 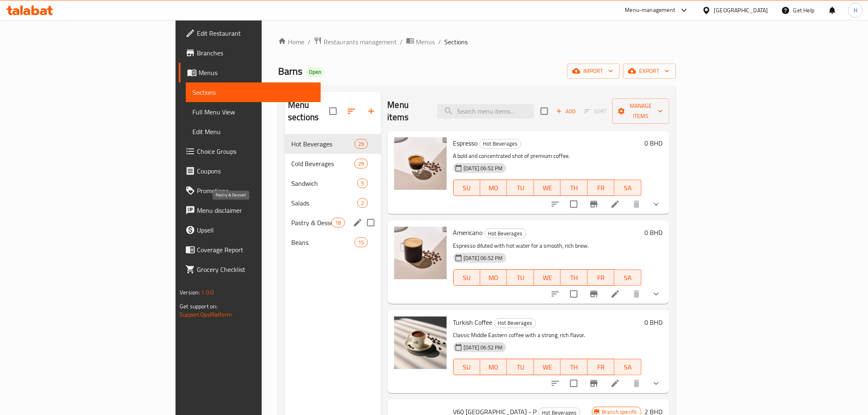 I want to click on span: Get support on:, so click(x=198, y=306).